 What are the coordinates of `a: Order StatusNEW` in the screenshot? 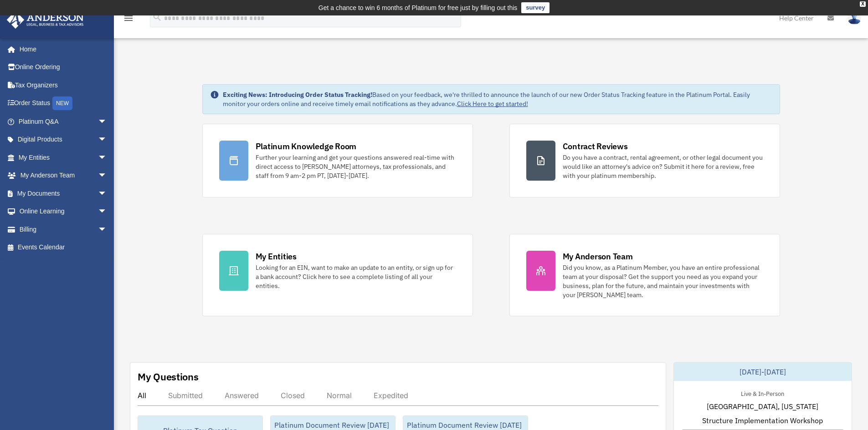 It's located at (63, 103).